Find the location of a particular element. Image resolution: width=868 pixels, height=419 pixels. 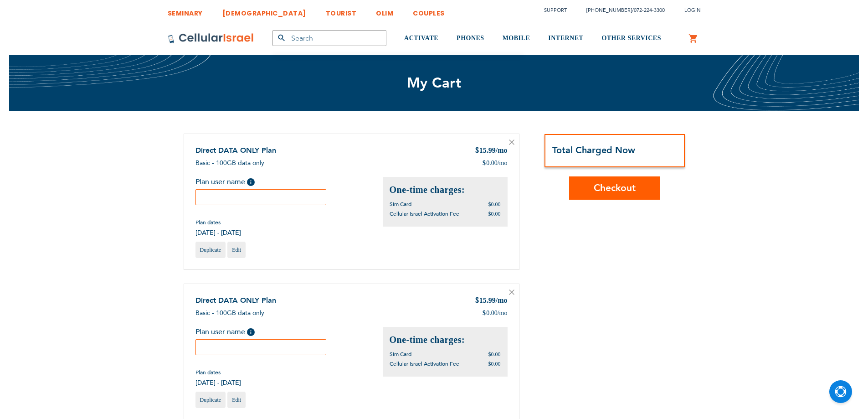

span: MOBILE is located at coordinates (516, 38).